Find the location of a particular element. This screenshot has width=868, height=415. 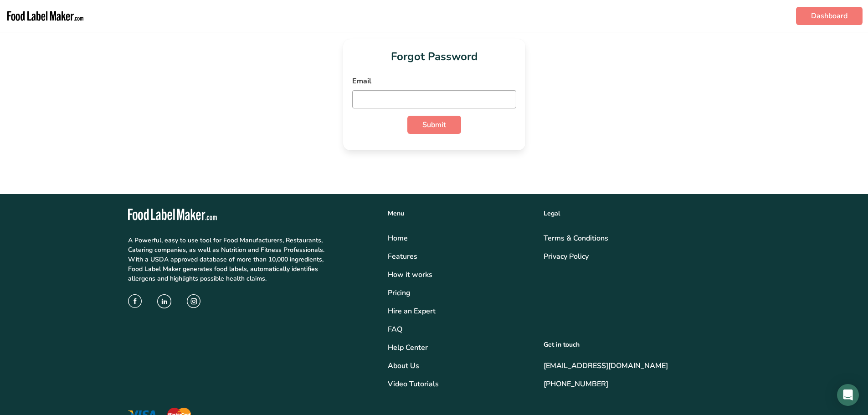

a: Hire an Expert is located at coordinates (460, 311).